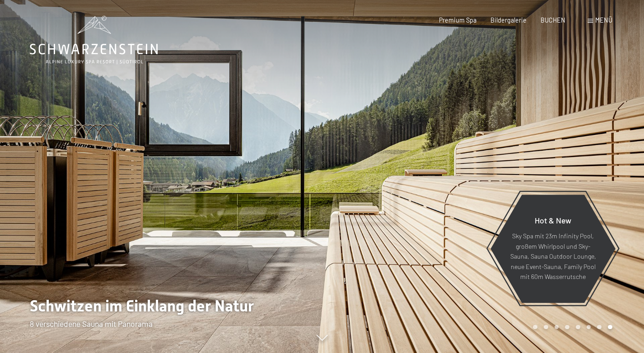  Describe the element at coordinates (611, 328) in the screenshot. I see `div: Carousel Page 8 (Current Slide)` at that location.